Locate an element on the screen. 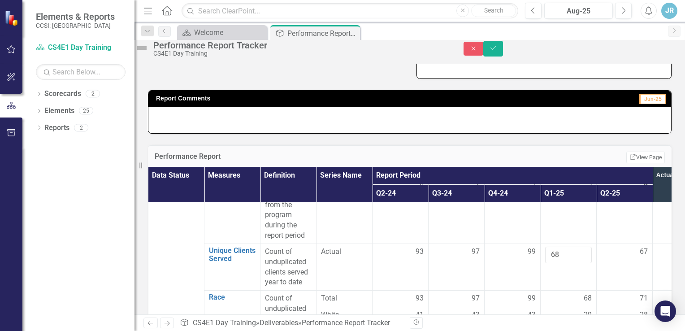 The width and height of the screenshot is (685, 331). a: Race is located at coordinates (232, 297).